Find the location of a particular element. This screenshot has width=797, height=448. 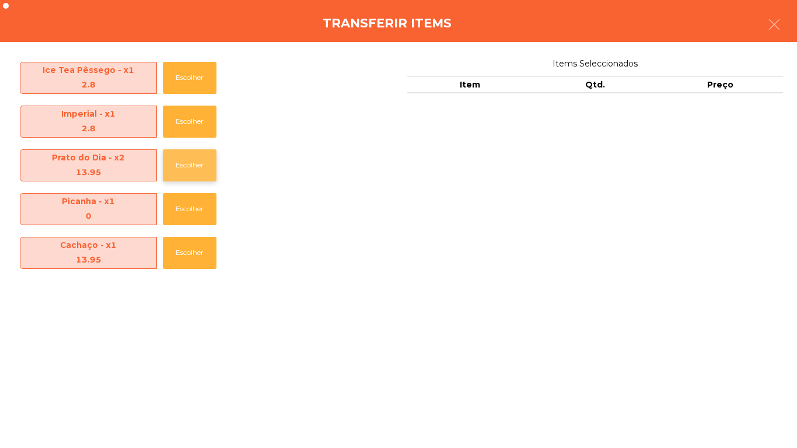

div: 0 is located at coordinates (88, 216).